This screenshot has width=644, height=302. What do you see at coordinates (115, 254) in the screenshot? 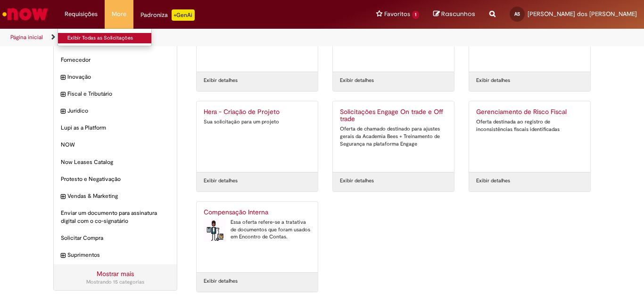
I see `div: expandir categoria Suprimentos Suprimentos` at bounding box center [115, 254].